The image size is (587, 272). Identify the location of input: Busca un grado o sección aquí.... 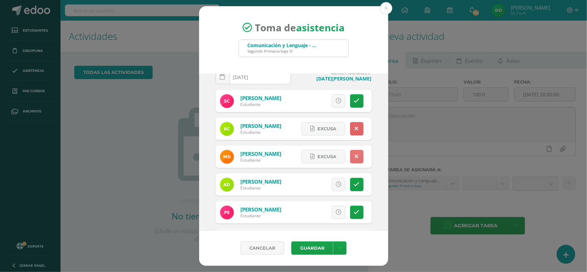
(294, 48).